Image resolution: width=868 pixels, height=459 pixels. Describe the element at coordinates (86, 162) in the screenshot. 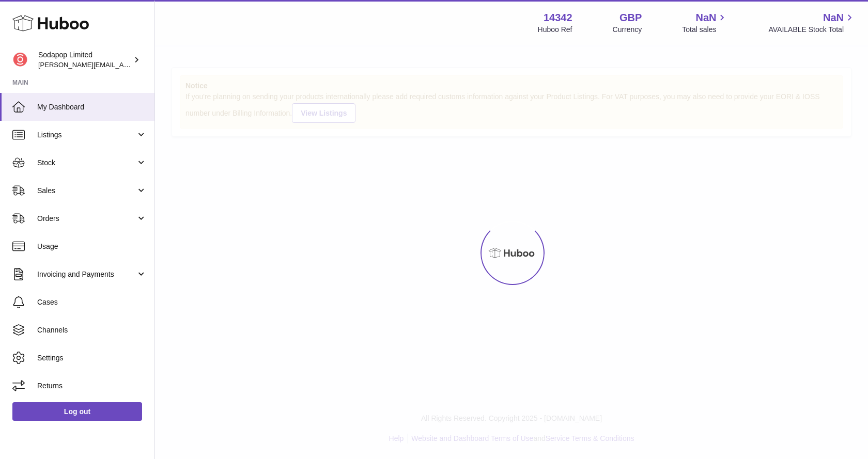

I see `span: Stock` at that location.